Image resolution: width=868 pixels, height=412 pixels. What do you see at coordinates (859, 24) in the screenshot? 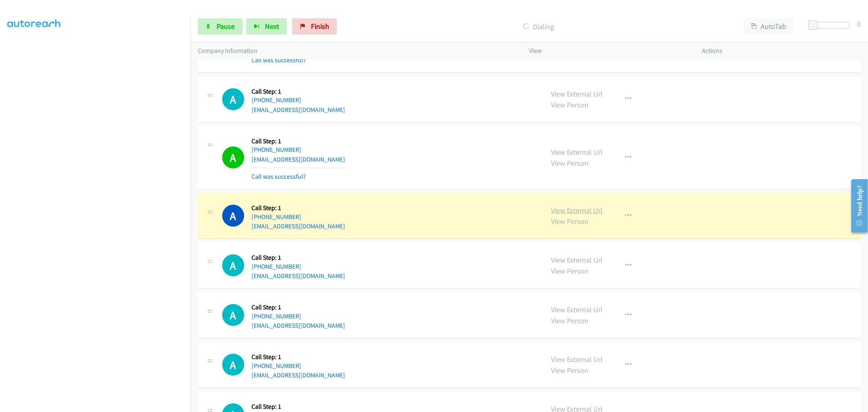
I see `div: 0` at bounding box center [859, 24].